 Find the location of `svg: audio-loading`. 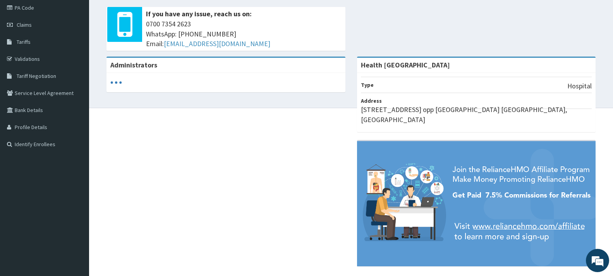

svg: audio-loading is located at coordinates (116, 83).